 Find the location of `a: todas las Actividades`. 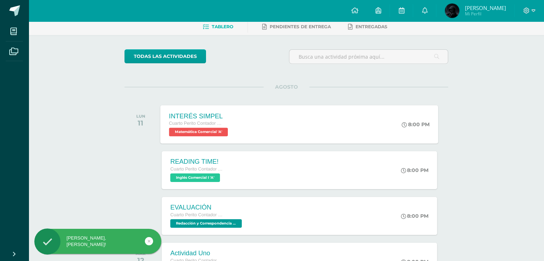

a: todas las Actividades is located at coordinates (165, 56).